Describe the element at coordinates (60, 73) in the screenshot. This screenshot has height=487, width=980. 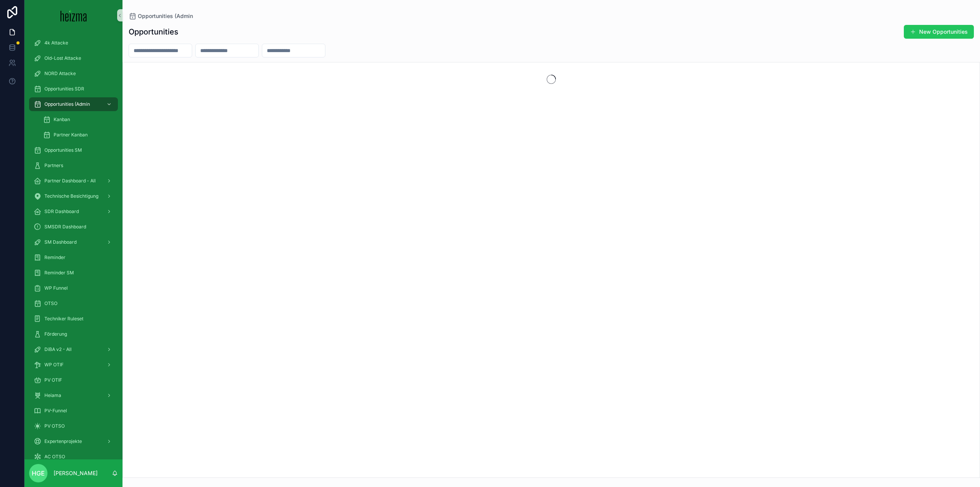
I see `span: NORD Attacke` at that location.